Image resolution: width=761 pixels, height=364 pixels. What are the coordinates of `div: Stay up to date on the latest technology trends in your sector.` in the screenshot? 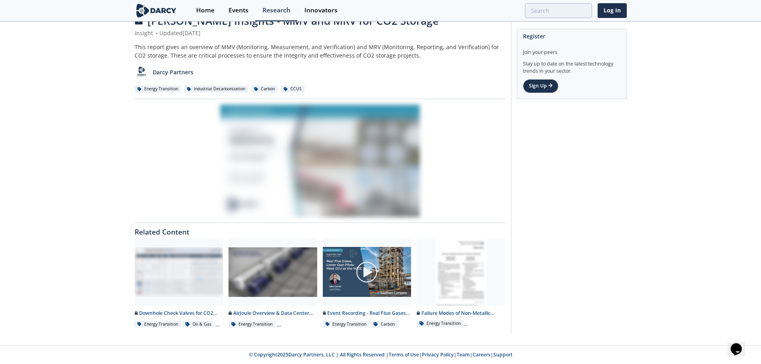 It's located at (572, 65).